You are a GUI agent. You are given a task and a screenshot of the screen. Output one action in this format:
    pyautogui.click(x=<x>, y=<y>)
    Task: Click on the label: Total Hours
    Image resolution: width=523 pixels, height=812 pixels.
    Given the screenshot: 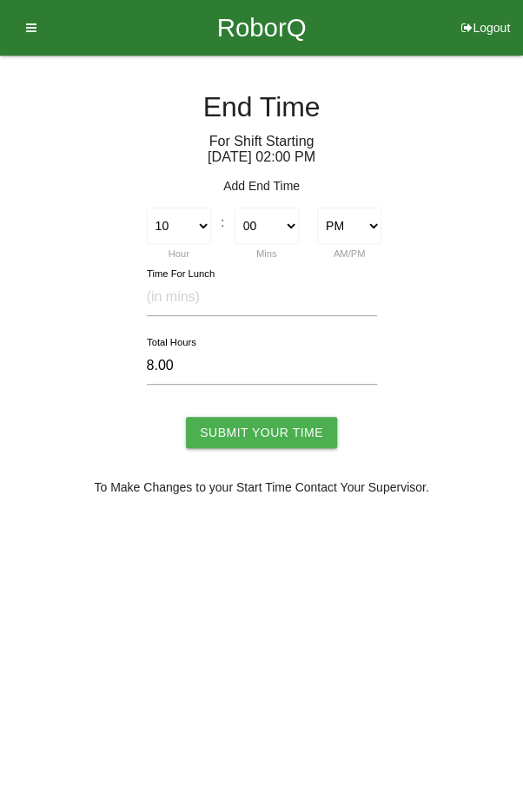 What is the action you would take?
    pyautogui.click(x=171, y=342)
    